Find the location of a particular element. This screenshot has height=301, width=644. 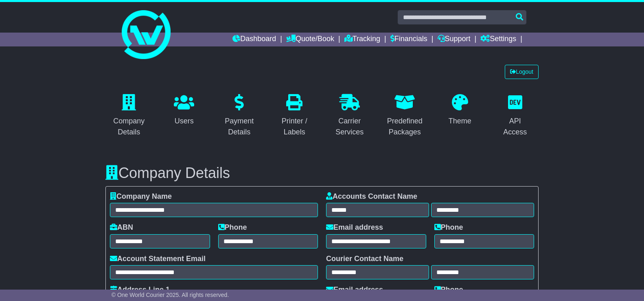

a: Users is located at coordinates (184, 110).